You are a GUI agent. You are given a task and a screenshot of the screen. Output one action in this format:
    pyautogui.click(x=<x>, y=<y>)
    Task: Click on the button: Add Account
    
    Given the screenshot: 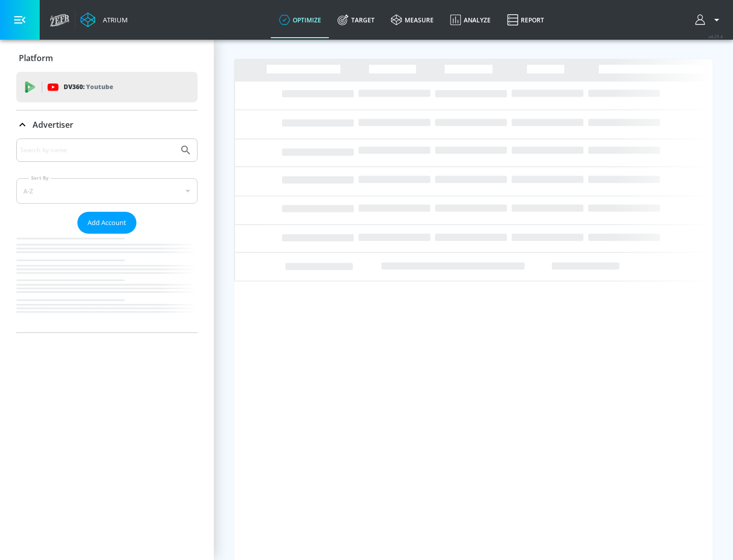 What is the action you would take?
    pyautogui.click(x=107, y=222)
    